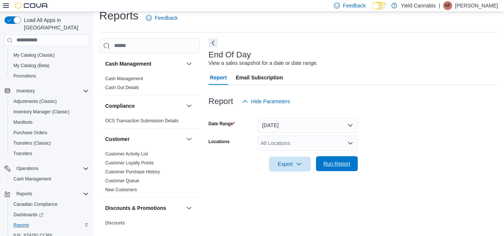 This screenshot has width=504, height=236. Describe the element at coordinates (290, 164) in the screenshot. I see `button: Export` at that location.